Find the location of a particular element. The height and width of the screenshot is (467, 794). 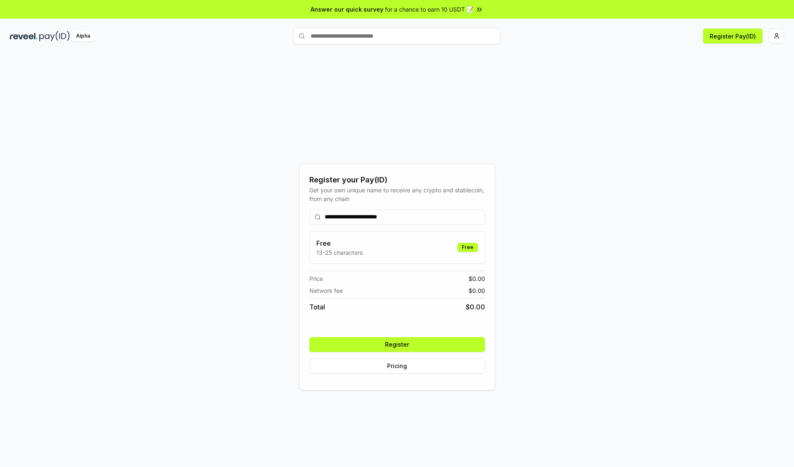

div: Get your own unique name to receive any crypto and stablecoin, from any chain is located at coordinates (397, 194).